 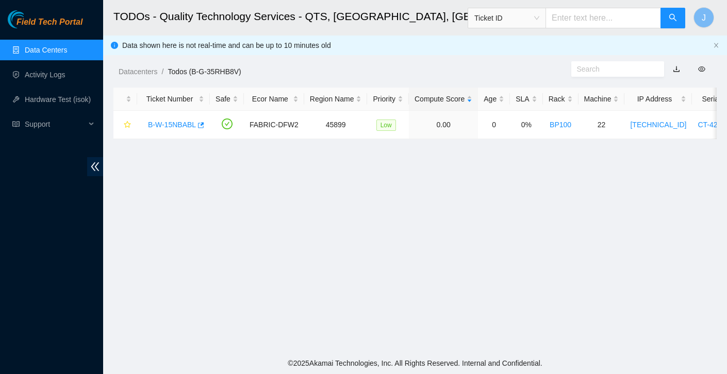 I want to click on span: eye, so click(x=701, y=69).